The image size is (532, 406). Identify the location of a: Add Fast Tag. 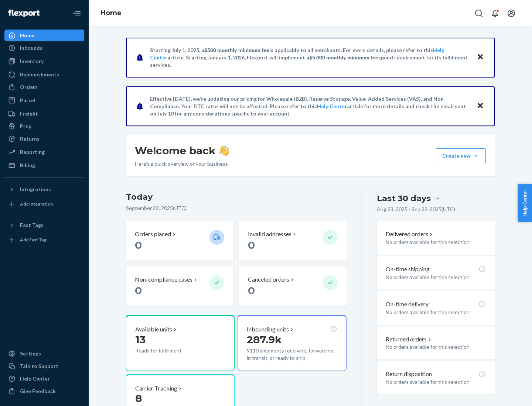
(45, 240).